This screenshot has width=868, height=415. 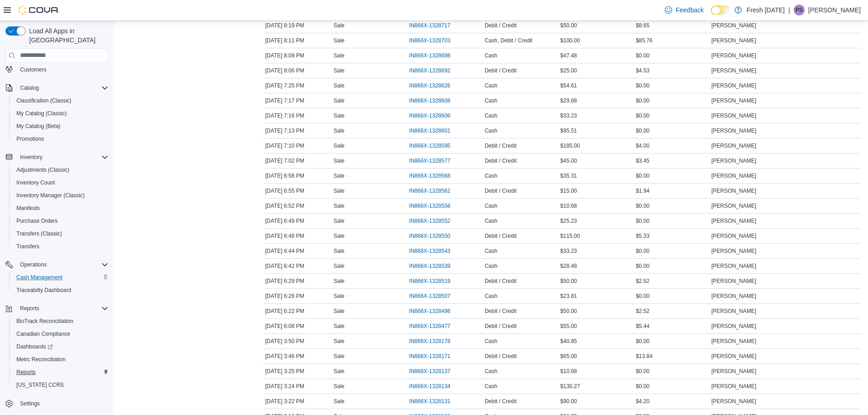 What do you see at coordinates (37, 221) in the screenshot?
I see `span: Purchase Orders` at bounding box center [37, 221].